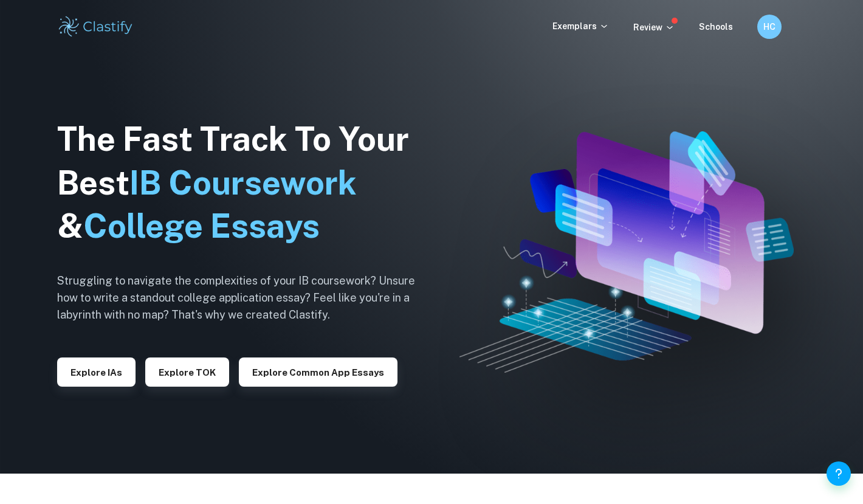 The image size is (863, 504). I want to click on p: Exemplars, so click(580, 26).